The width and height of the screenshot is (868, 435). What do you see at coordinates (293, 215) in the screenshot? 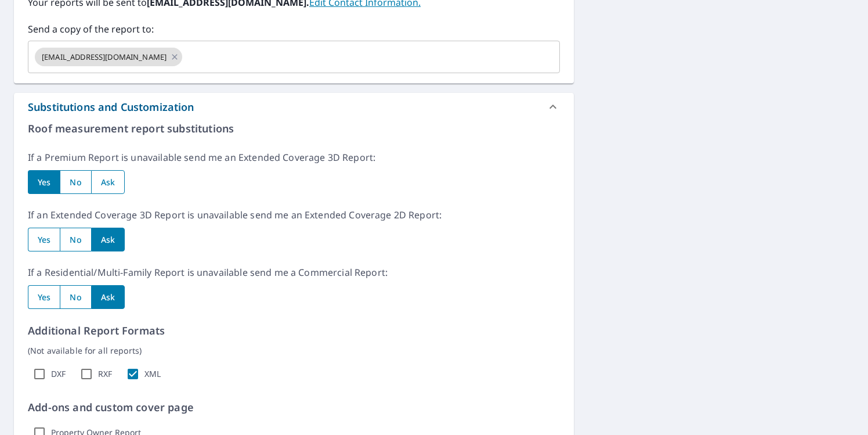
I see `p: If an Extended Coverage 3D Report is unavailable send me an Extended Coverage 2D Report:` at bounding box center [293, 215].